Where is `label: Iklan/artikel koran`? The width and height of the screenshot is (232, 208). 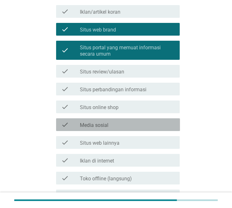 label: Iklan/artikel koran is located at coordinates (100, 12).